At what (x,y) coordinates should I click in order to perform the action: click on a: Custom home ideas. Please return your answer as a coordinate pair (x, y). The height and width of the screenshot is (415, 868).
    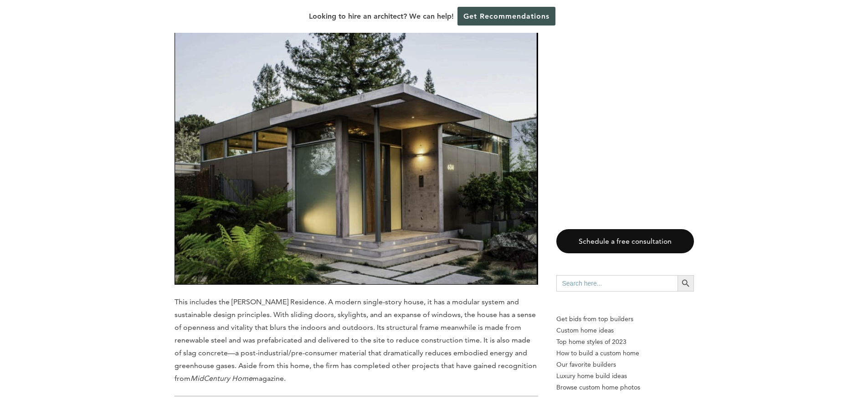
    Looking at the image, I should click on (625, 330).